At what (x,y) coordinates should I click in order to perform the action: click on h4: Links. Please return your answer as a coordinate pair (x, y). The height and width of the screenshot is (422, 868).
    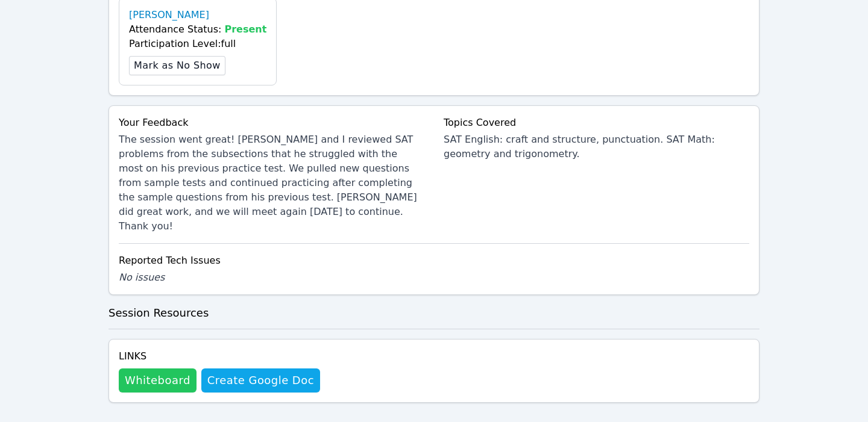
    Looking at the image, I should click on (219, 356).